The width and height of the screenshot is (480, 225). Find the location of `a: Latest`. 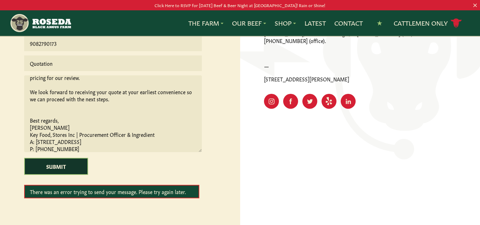

a: Latest is located at coordinates (315, 23).